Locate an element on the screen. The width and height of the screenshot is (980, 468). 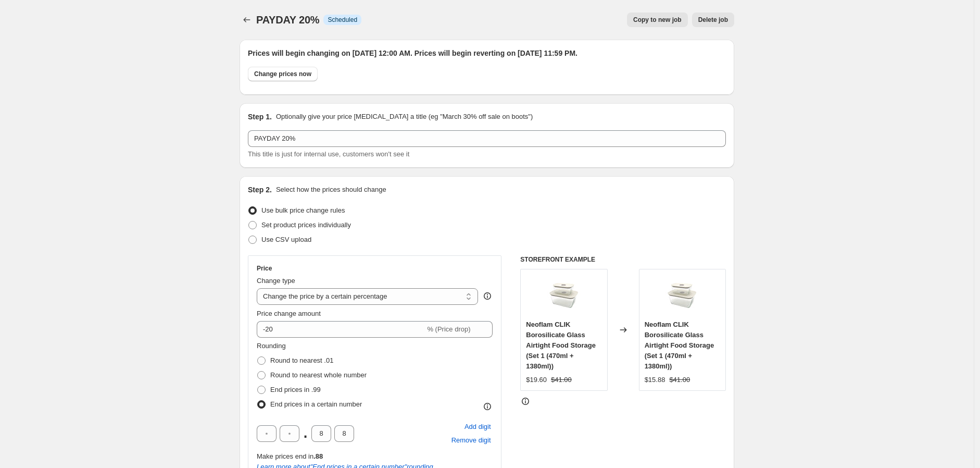
h2: Step 1. is located at coordinates (260, 117).